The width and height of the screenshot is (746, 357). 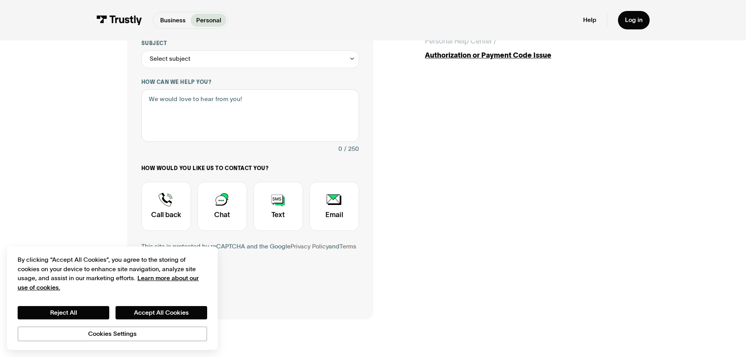 What do you see at coordinates (634, 20) in the screenshot?
I see `div: Log in` at bounding box center [634, 20].